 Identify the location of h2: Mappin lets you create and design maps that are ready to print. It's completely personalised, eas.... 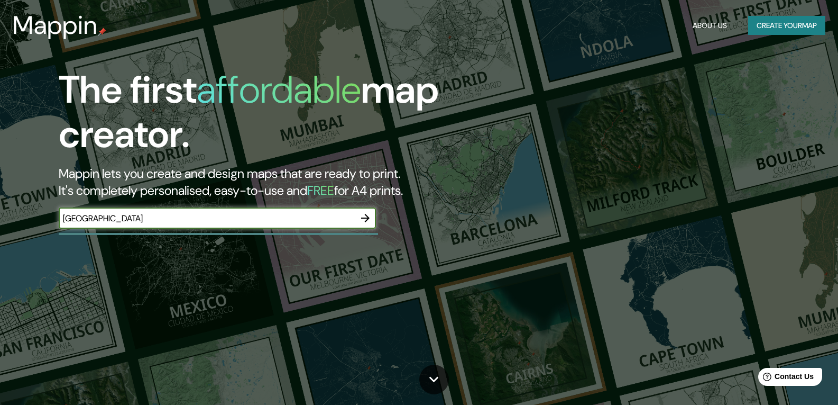
(268, 182).